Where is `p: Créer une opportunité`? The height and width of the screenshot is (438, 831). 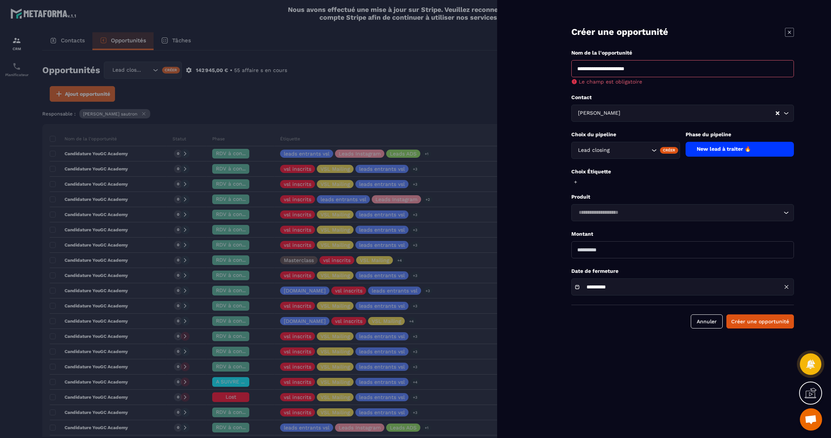
p: Créer une opportunité is located at coordinates (620, 32).